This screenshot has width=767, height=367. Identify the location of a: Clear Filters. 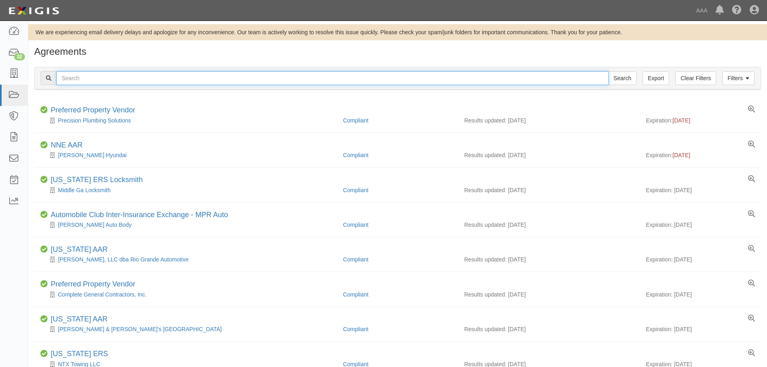
(696, 78).